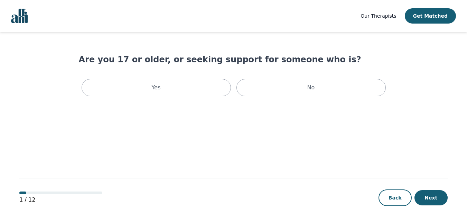  Describe the element at coordinates (431, 16) in the screenshot. I see `a: Get Matched` at that location.